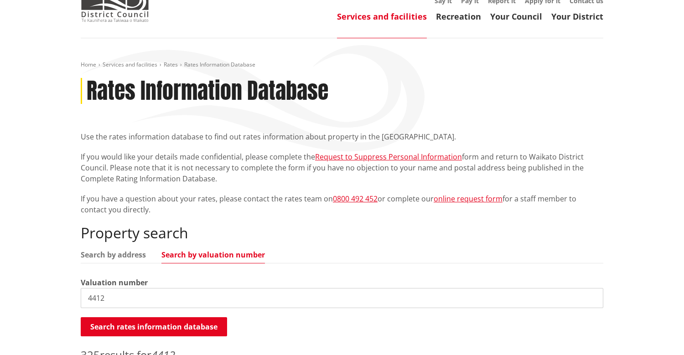  I want to click on p: If you would like your details made confidential, please complete the form and return to Waikato ..., so click(342, 168).